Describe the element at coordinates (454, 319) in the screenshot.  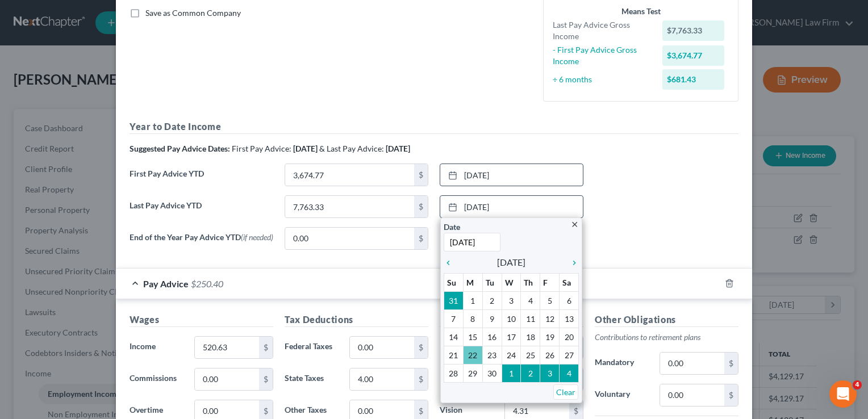
I see `td: 7` at that location.